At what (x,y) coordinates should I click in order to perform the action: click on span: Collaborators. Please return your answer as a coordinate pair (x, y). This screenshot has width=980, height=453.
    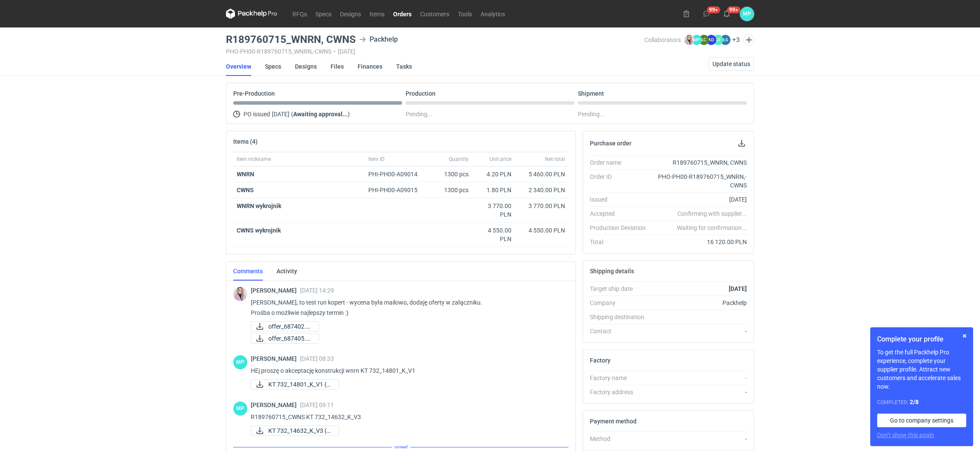
    Looking at the image, I should click on (662, 40).